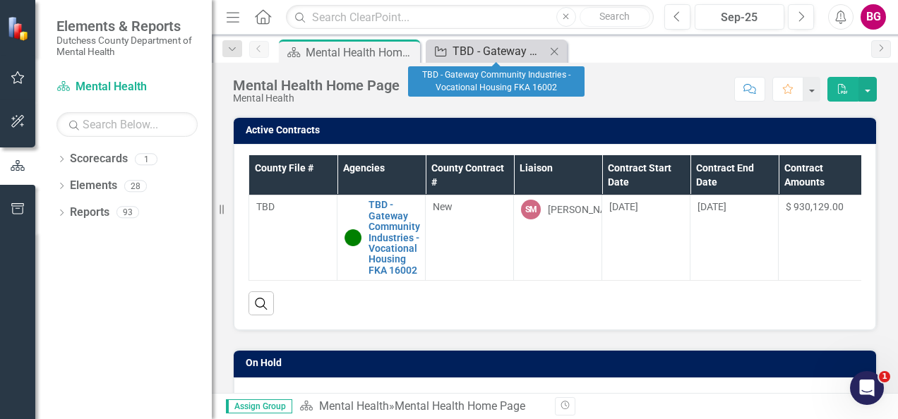 Image resolution: width=898 pixels, height=419 pixels. Describe the element at coordinates (127, 26) in the screenshot. I see `span: Elements & Reports` at that location.